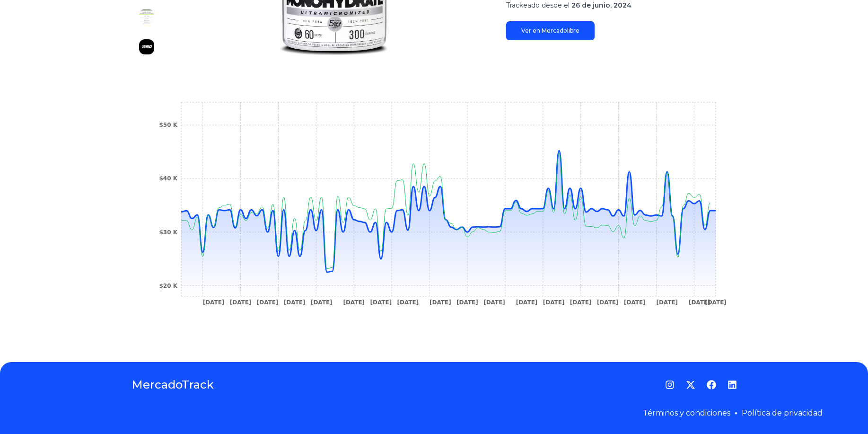 This screenshot has height=434, width=868. What do you see at coordinates (669, 385) in the screenshot?
I see `a: Instagram` at bounding box center [669, 385].